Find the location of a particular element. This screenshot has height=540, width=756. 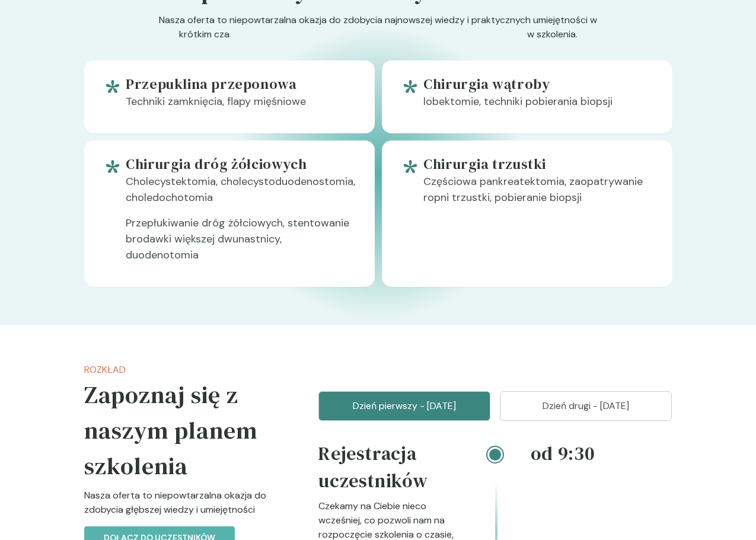

p: Nasza oferta to niepowtarzalna okazja do zdobycia głębszej wiedzy i umiejętności is located at coordinates (182, 508).